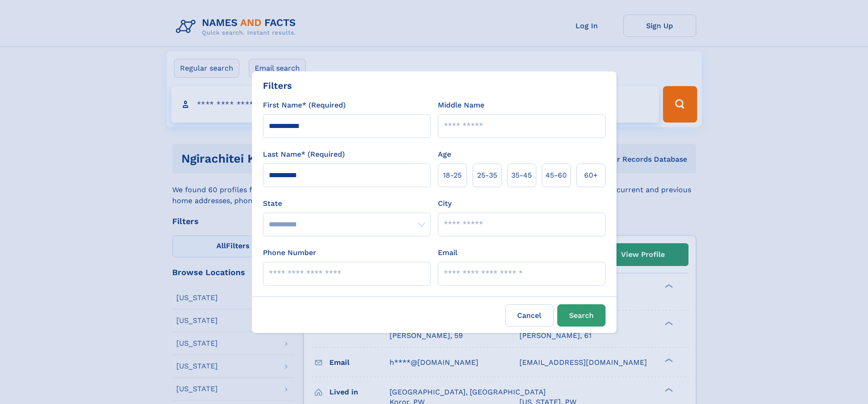 This screenshot has width=868, height=404. Describe the element at coordinates (521, 175) in the screenshot. I see `span: 35‑45` at that location.